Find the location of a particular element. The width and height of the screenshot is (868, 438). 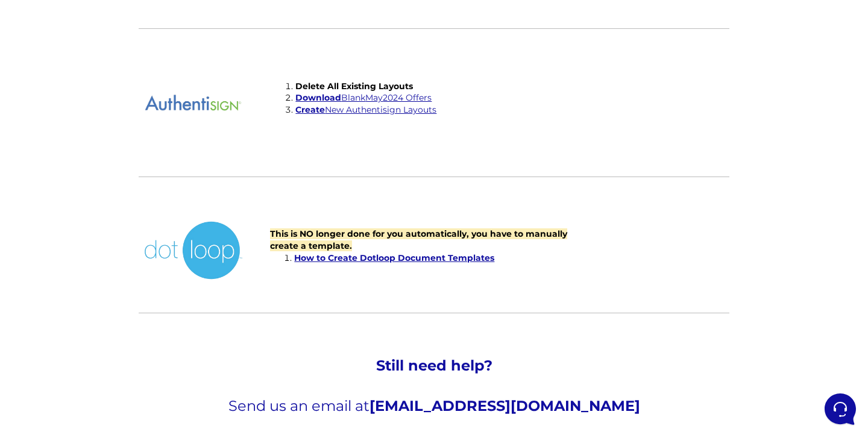

p: Home is located at coordinates (46, 350).